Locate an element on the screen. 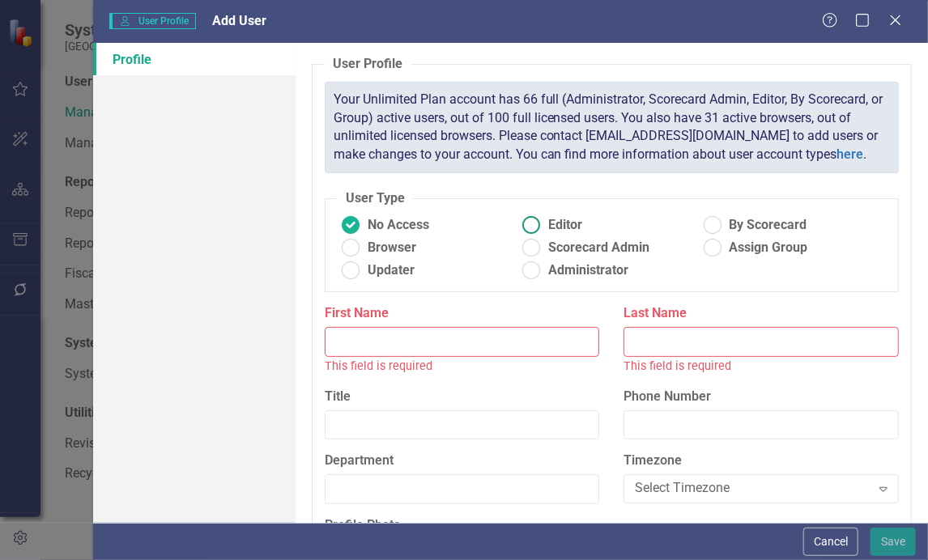 The width and height of the screenshot is (928, 560). span: Assign Group is located at coordinates (768, 247).